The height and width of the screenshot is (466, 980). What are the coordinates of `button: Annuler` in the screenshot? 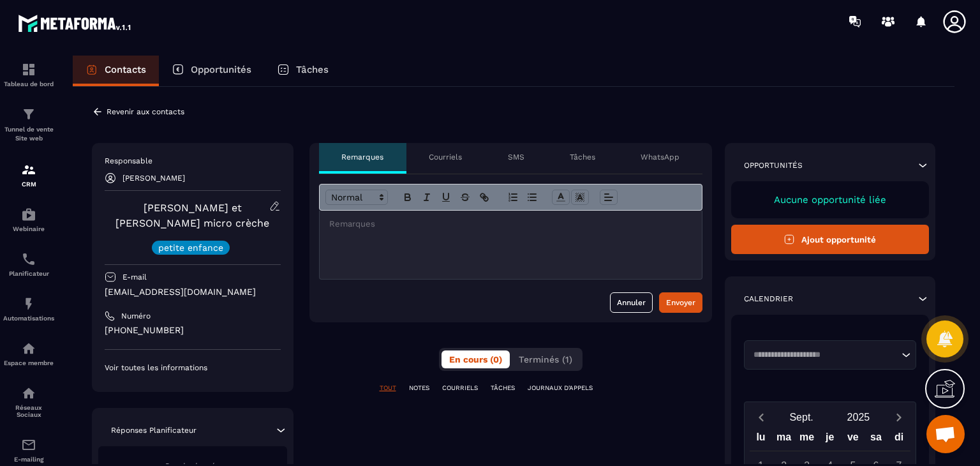 It's located at (631, 303).